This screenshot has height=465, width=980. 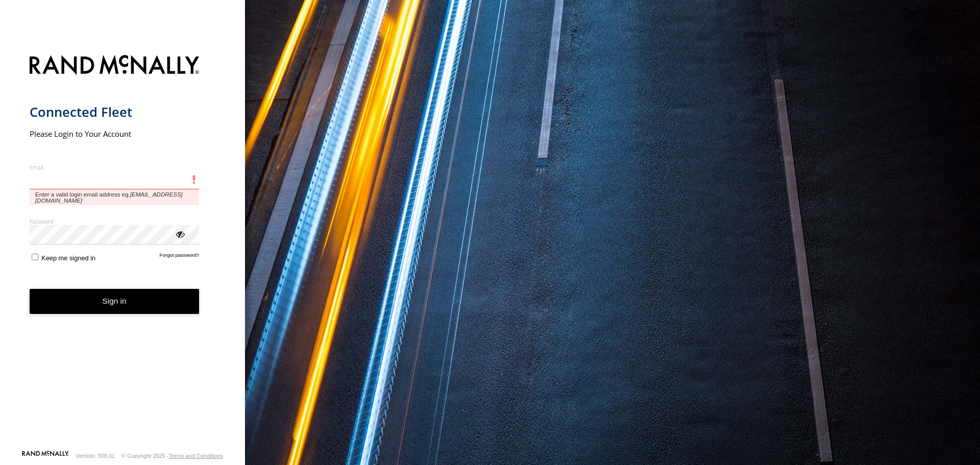 I want to click on div: © Copyright 2025 -, so click(x=172, y=456).